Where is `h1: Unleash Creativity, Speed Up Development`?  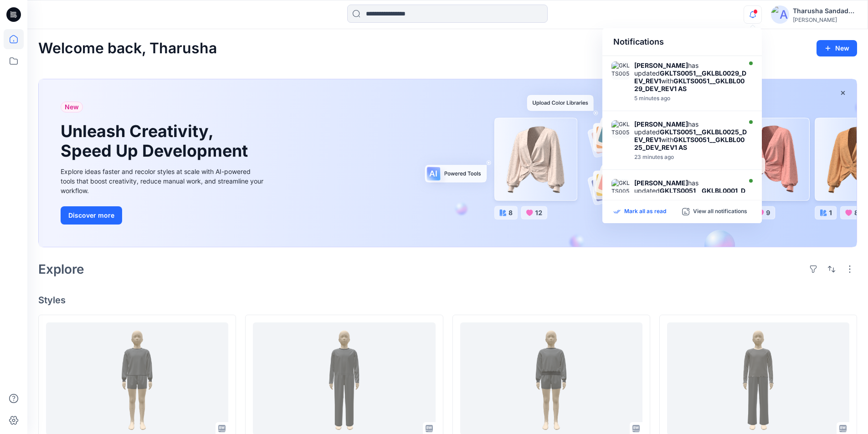
h1: Unleash Creativity, Speed Up Development is located at coordinates (156, 141).